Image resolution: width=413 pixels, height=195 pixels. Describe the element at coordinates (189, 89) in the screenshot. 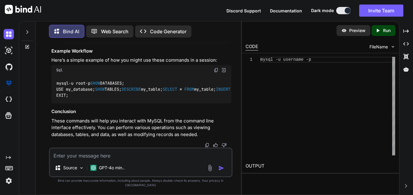

I see `span: FROM` at that location.